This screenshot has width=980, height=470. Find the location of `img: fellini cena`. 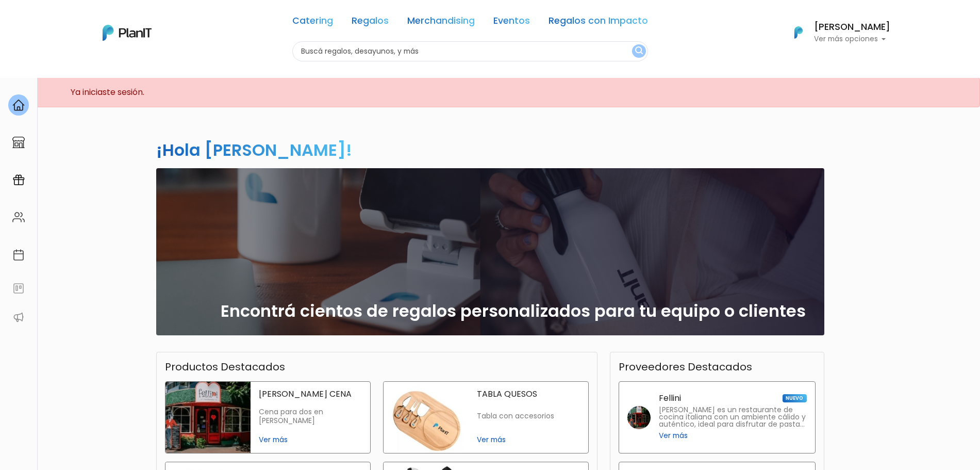

img: fellini cena is located at coordinates (208, 417).